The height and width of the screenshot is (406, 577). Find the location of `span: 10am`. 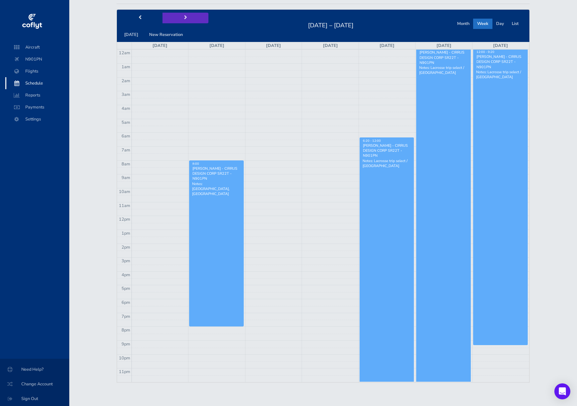

span: 10am is located at coordinates (124, 192).